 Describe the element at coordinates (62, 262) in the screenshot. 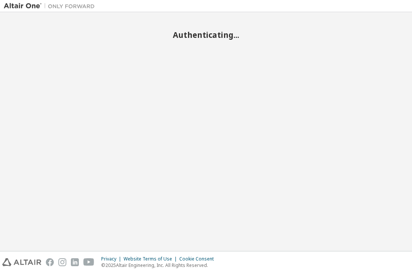

I see `img: instagram.svg` at that location.